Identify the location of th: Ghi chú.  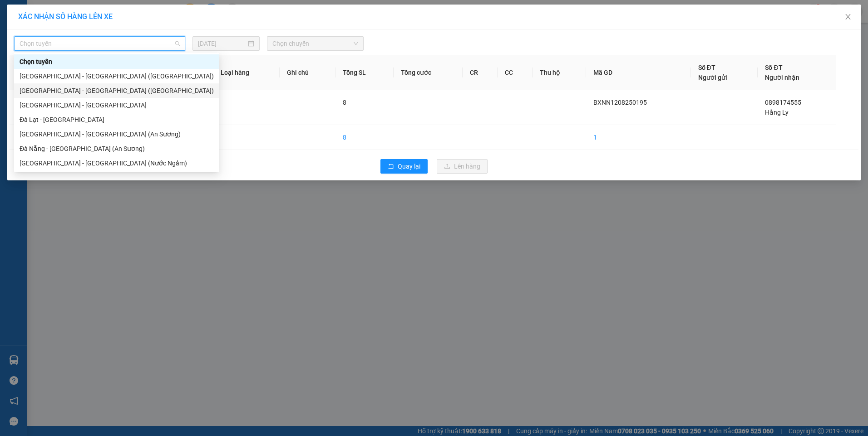
(307, 73).